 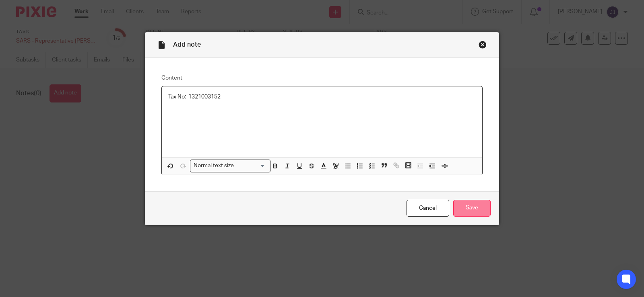 I want to click on span: Add note, so click(x=186, y=44).